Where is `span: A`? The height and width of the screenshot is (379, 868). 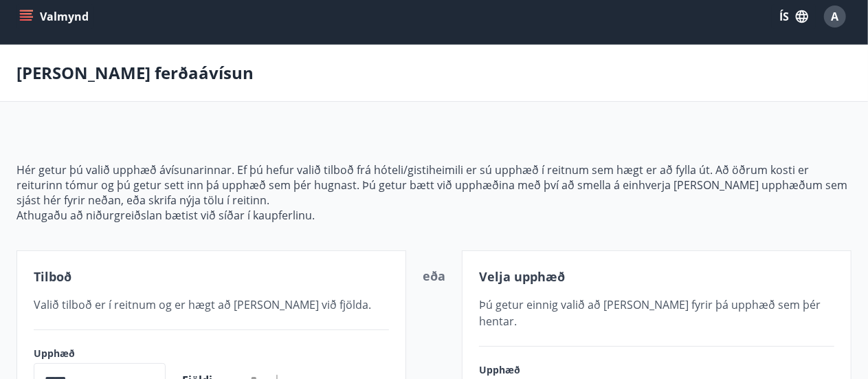
span: A is located at coordinates (835, 17).